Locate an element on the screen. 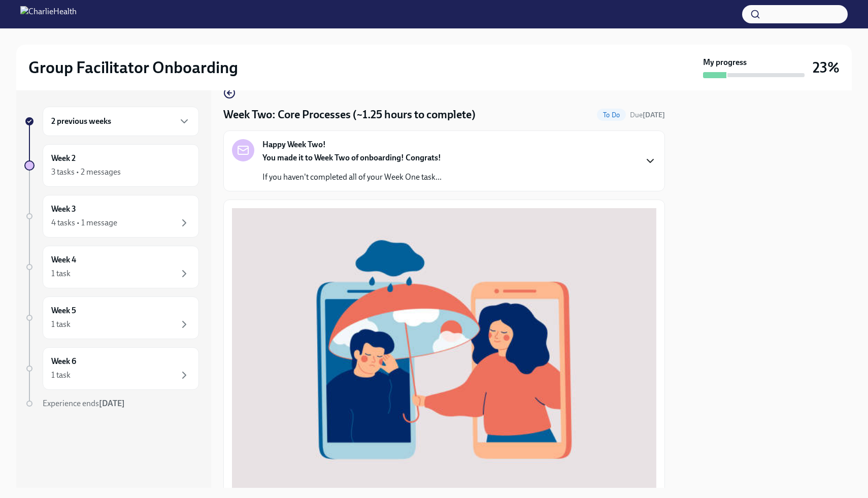  h6: 2 previous weeks is located at coordinates (81, 121).